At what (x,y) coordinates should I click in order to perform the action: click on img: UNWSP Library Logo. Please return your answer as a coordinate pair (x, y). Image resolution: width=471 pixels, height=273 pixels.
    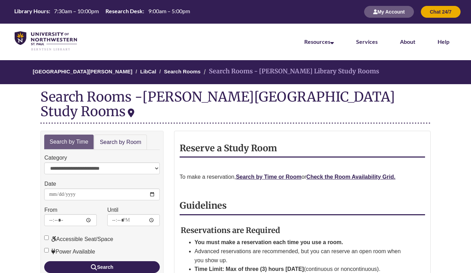
    Looking at the image, I should click on (46, 41).